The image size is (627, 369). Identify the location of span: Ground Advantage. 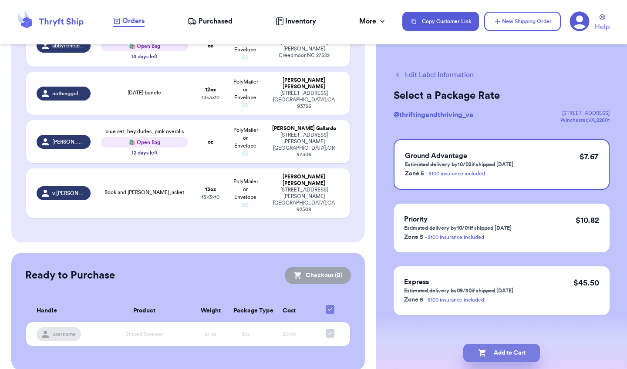
(436, 156).